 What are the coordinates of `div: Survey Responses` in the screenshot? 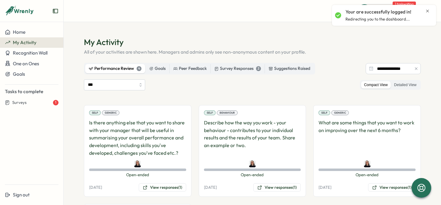 It's located at (238, 69).